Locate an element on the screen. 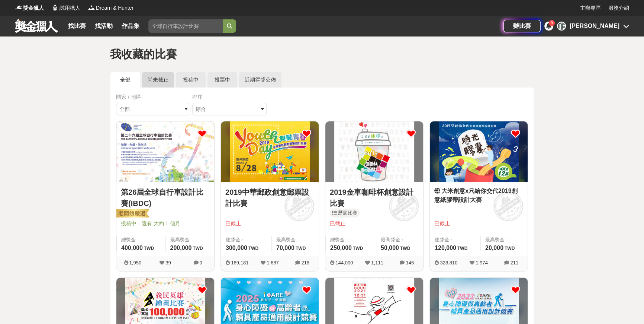 Image resolution: width=644 pixels, height=324 pixels. a: 全部 is located at coordinates (125, 80).